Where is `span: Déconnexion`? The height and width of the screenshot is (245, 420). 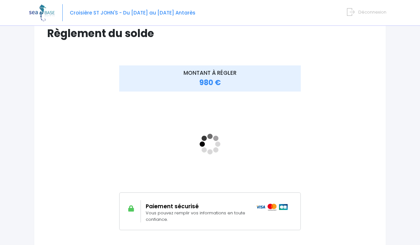 span: Déconnexion is located at coordinates (372, 12).